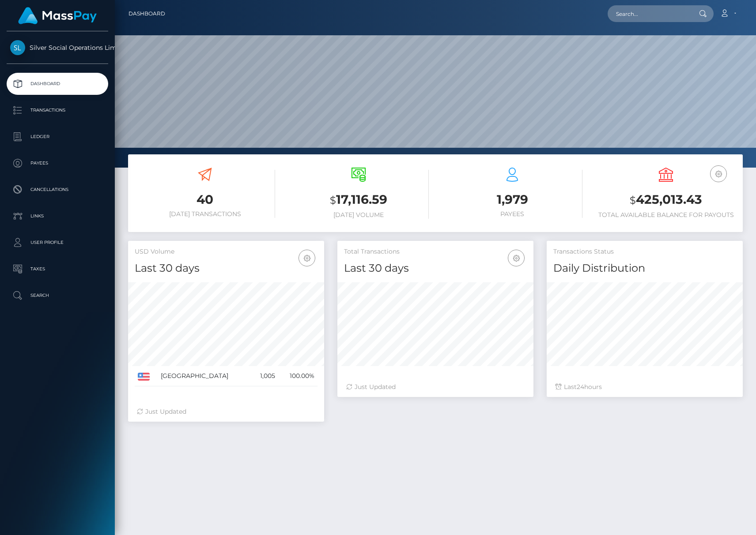 The width and height of the screenshot is (756, 535). I want to click on h5: Transactions Status, so click(645, 252).